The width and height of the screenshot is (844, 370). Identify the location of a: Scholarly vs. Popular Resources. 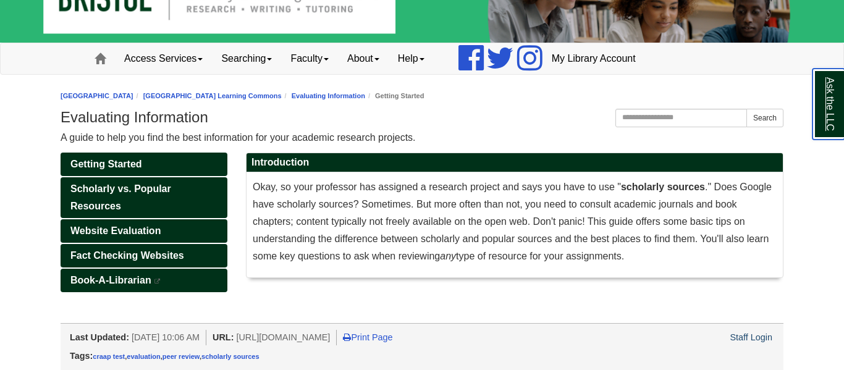
(144, 198).